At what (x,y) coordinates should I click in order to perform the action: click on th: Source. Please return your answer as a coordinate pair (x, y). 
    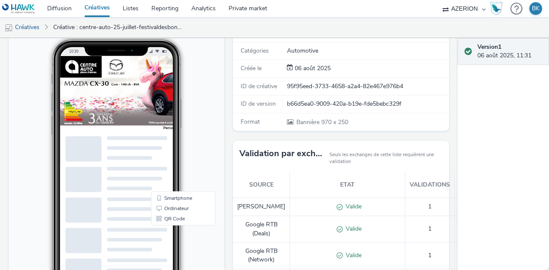
    Looking at the image, I should click on (261, 185).